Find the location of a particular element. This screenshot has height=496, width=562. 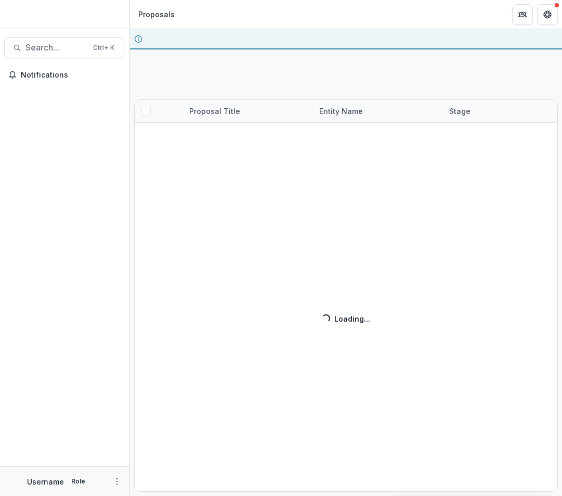

button: Get Help is located at coordinates (548, 15).